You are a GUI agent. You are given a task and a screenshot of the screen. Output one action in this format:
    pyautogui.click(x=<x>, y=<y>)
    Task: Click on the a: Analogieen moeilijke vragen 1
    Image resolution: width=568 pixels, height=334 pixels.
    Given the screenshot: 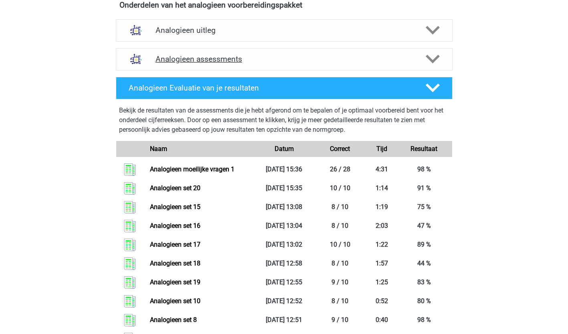 What is the action you would take?
    pyautogui.click(x=192, y=169)
    